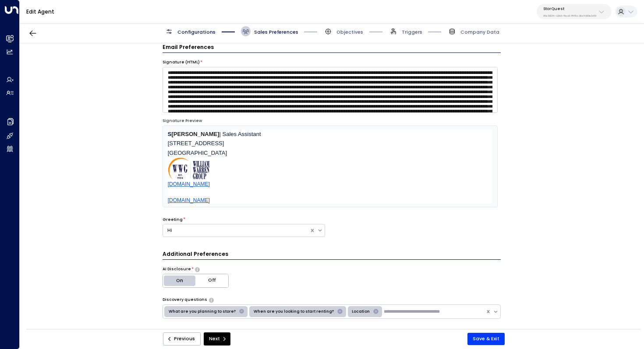  I want to click on span: Objectives, so click(349, 32).